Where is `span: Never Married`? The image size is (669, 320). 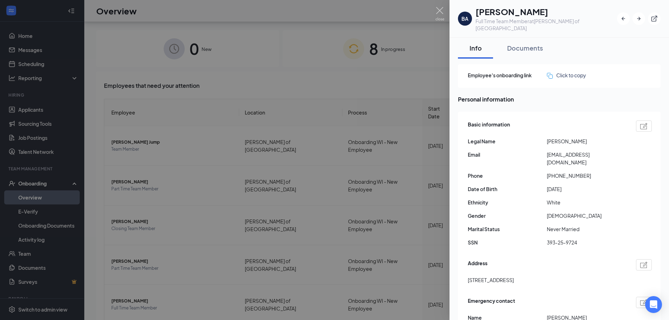
span: Never Married is located at coordinates (586, 229).